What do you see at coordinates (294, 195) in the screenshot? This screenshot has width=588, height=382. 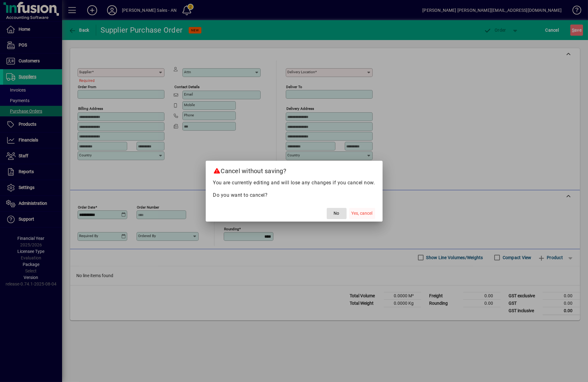 I see `p: Do you want to cancel?` at bounding box center [294, 195].